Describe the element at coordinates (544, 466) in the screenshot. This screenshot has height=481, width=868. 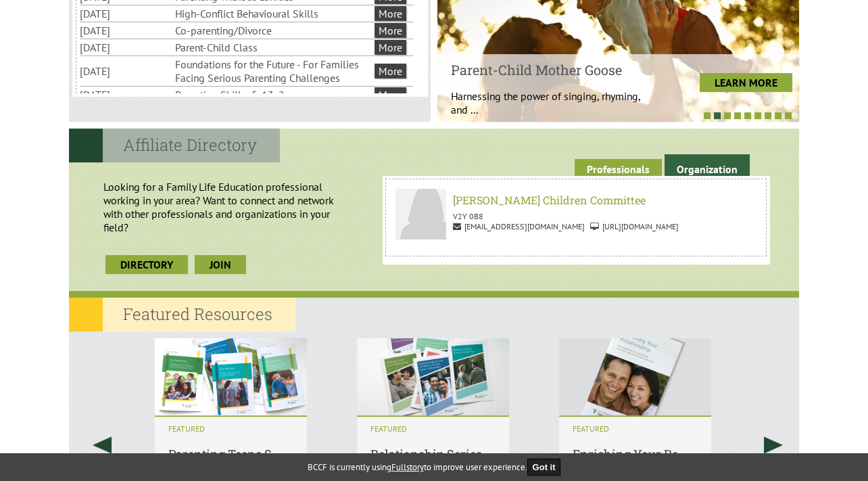
I see `button: Got it` at that location.